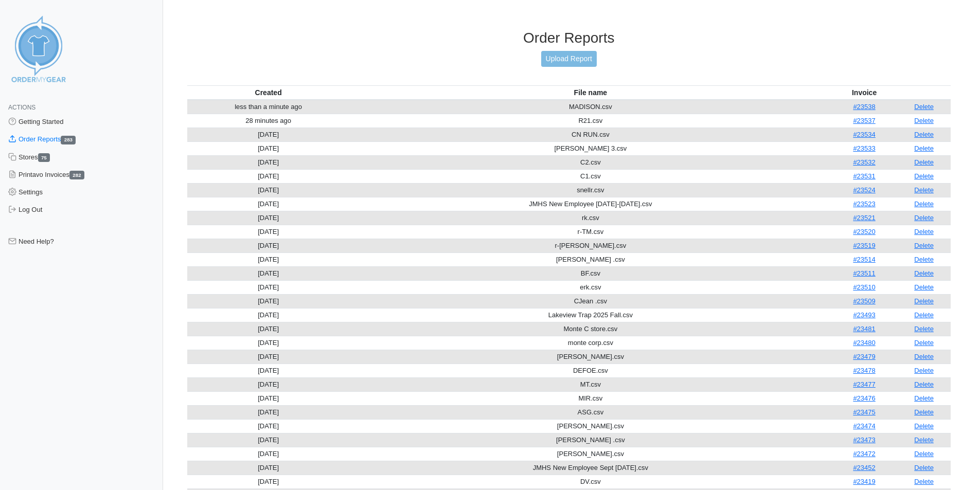 This screenshot has width=980, height=490. What do you see at coordinates (590, 176) in the screenshot?
I see `td: C1.csv` at bounding box center [590, 176].